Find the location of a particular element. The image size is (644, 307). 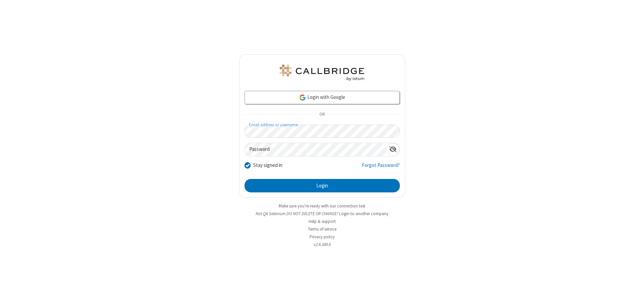

a: Login with Google is located at coordinates (322, 98).